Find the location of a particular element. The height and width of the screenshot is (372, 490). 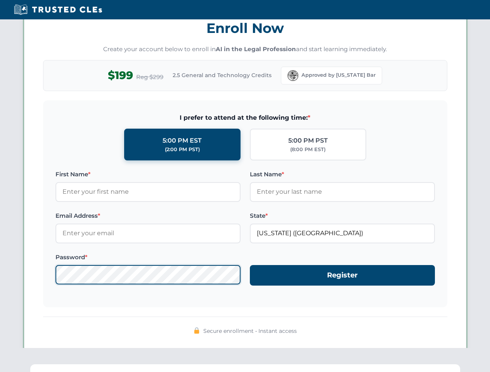

img: Florida Bar is located at coordinates (293, 76).